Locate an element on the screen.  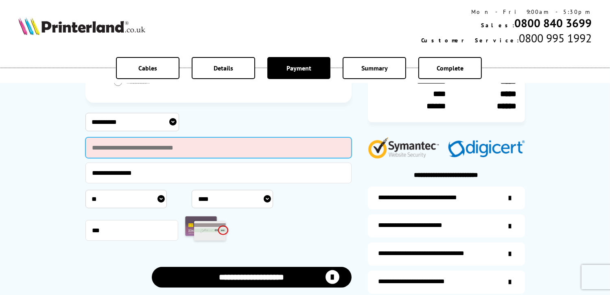
span: Customer Service: is located at coordinates (470, 40).